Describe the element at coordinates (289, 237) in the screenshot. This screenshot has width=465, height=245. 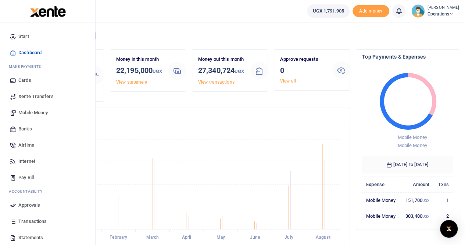
I see `tspan: July` at that location.